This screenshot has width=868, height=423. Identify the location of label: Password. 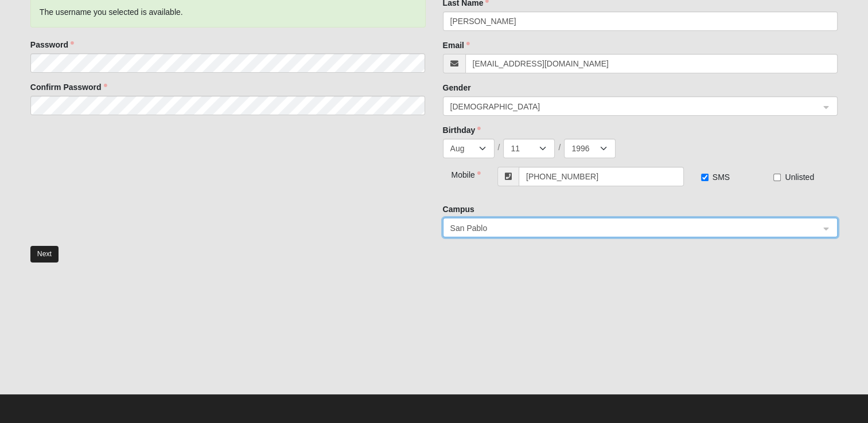
(52, 44).